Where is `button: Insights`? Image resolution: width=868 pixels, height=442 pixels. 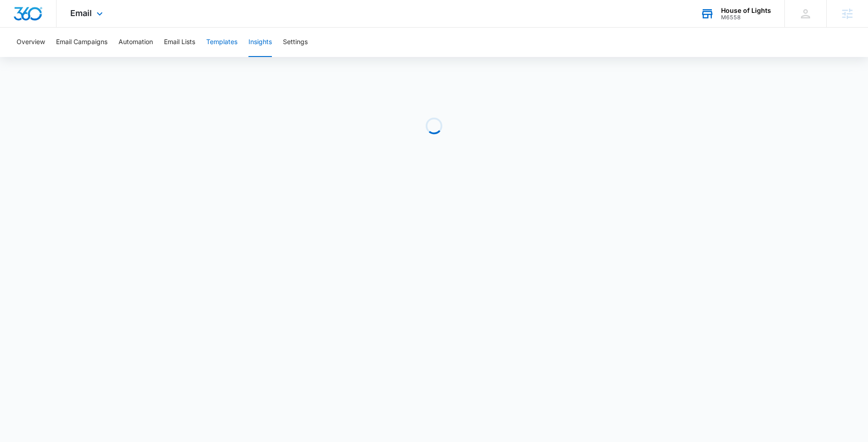 button: Insights is located at coordinates (260, 42).